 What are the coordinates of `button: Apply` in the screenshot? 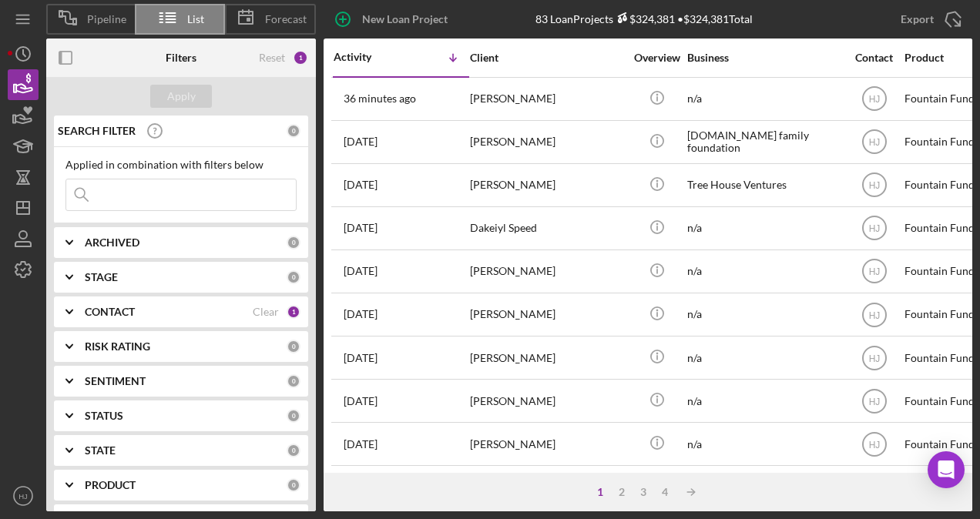 It's located at (181, 96).